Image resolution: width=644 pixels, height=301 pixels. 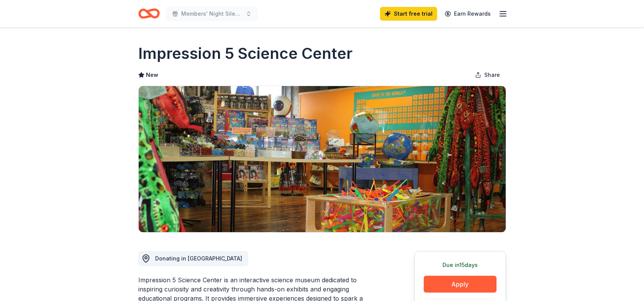 What do you see at coordinates (408, 13) in the screenshot?
I see `a: Start free trial` at bounding box center [408, 13].